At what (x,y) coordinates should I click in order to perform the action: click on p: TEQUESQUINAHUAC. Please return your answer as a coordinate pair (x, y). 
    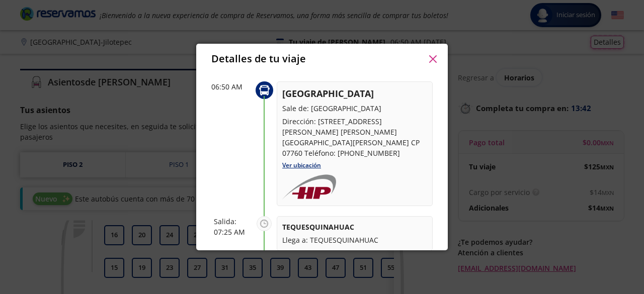
    Looking at the image, I should click on (355, 227).